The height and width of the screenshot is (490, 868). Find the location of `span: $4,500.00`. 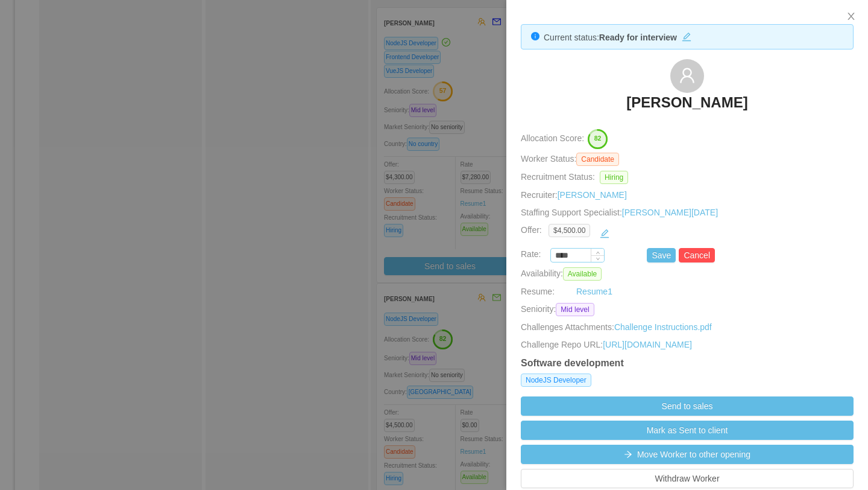

span: $4,500.00 is located at coordinates (569, 230).